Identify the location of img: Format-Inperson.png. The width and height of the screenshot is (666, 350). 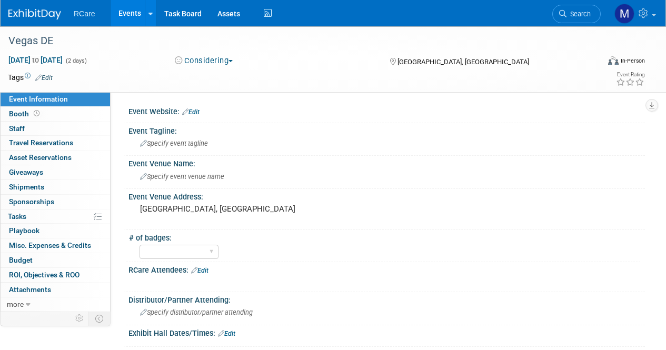
(613, 61).